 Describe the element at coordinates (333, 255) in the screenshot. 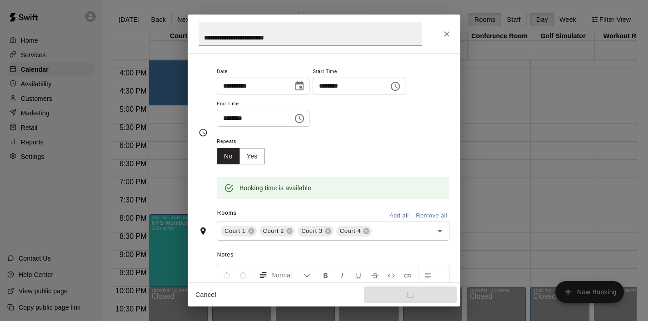

I see `span: Notes` at that location.